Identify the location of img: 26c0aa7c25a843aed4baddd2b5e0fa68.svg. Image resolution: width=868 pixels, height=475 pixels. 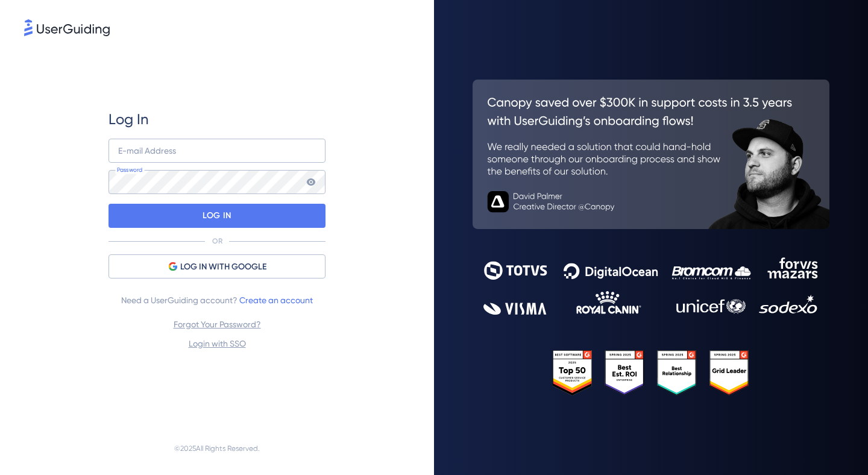
(651, 154).